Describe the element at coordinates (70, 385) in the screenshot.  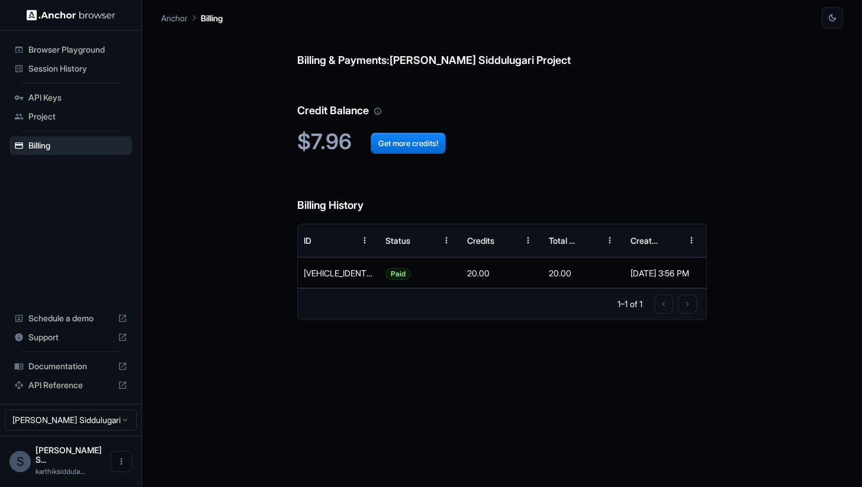
I see `span: API Reference` at that location.